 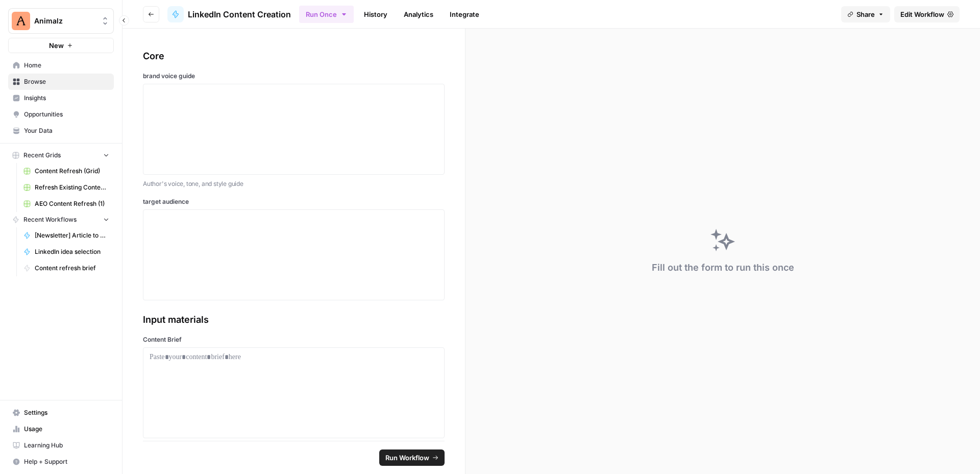 What do you see at coordinates (66, 131) in the screenshot?
I see `span: Your Data` at bounding box center [66, 131].